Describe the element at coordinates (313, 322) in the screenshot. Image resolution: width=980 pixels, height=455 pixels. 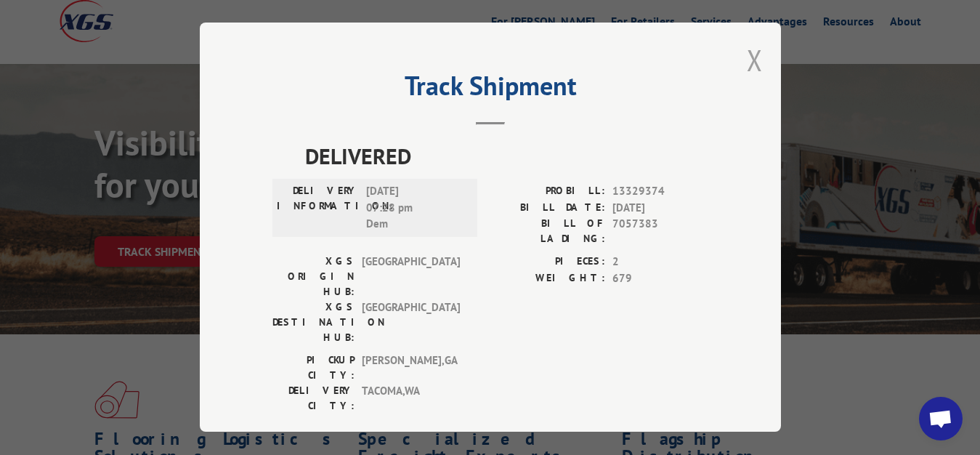
I see `label: XGS DESTINATION HUB:` at that location.